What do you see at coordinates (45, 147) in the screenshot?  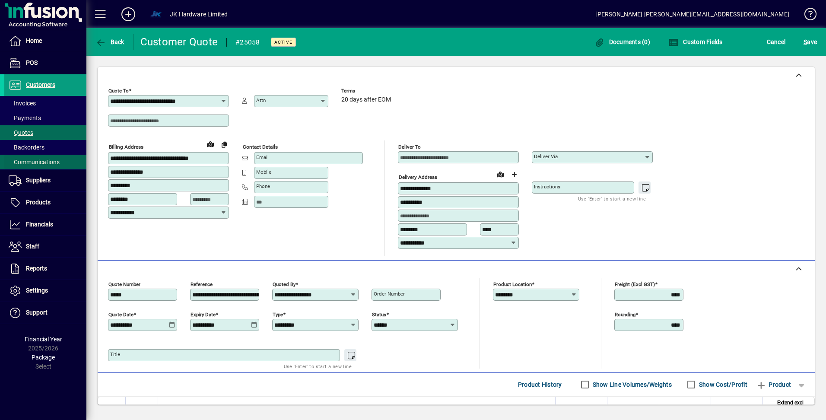 I see `a: Backorders` at bounding box center [45, 147].